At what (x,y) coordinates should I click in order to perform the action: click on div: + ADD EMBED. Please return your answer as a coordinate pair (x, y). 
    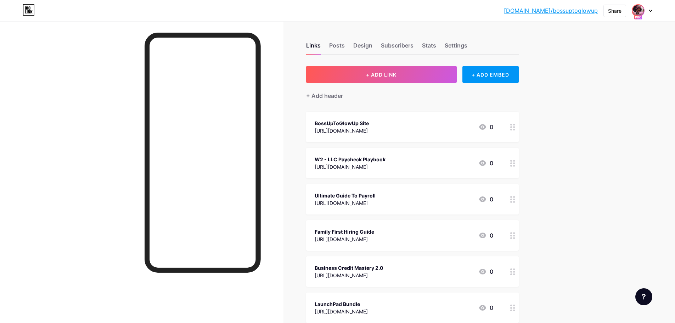
    Looking at the image, I should click on (491, 74).